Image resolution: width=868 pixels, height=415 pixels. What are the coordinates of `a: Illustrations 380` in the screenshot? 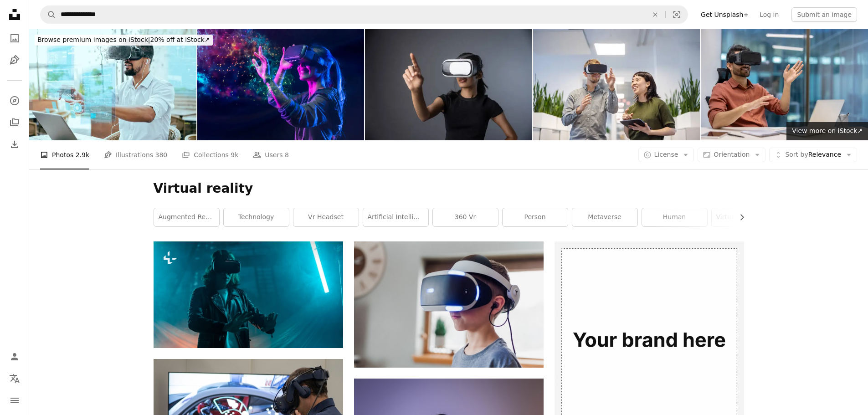 It's located at (136, 155).